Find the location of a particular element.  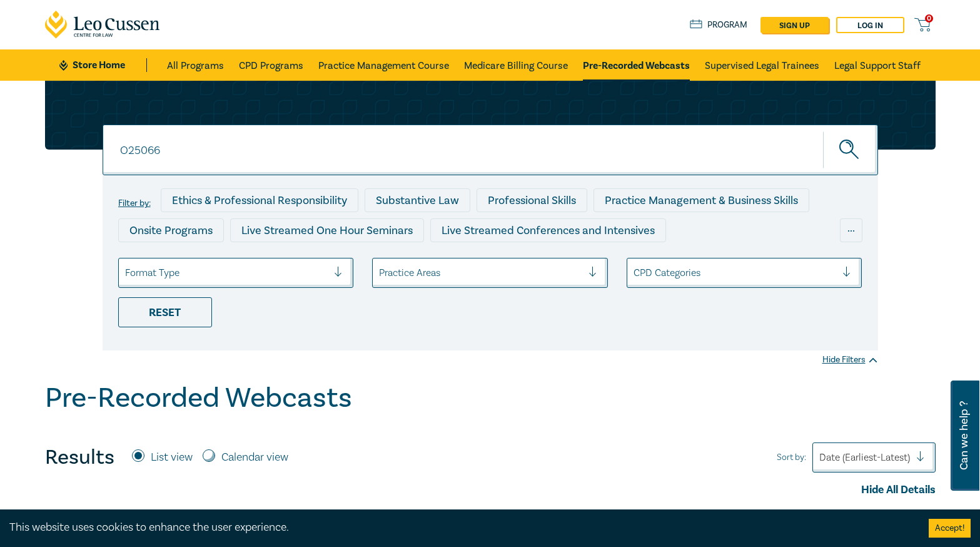

a: Medicare Billing Course is located at coordinates (516, 65).